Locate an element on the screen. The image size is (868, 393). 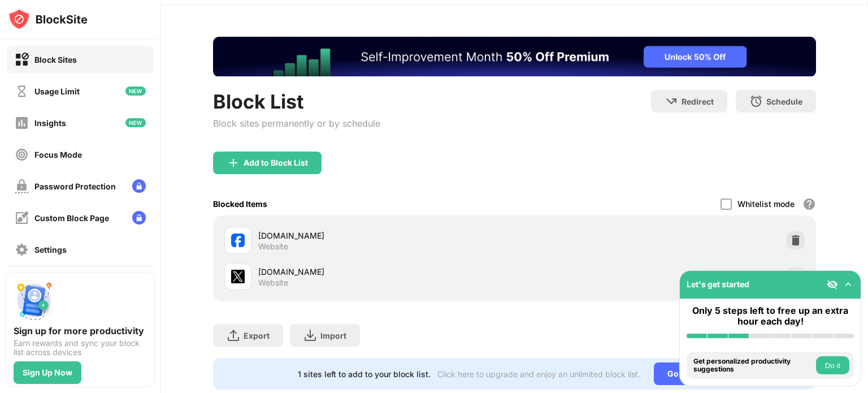
div: 1 sites left to add to your block list. is located at coordinates (364, 373).